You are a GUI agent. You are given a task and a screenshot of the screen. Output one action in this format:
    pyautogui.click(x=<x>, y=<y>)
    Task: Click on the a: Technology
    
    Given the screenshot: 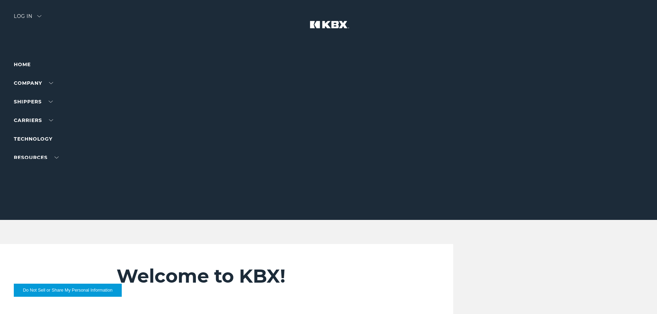 What is the action you would take?
    pyautogui.click(x=33, y=139)
    